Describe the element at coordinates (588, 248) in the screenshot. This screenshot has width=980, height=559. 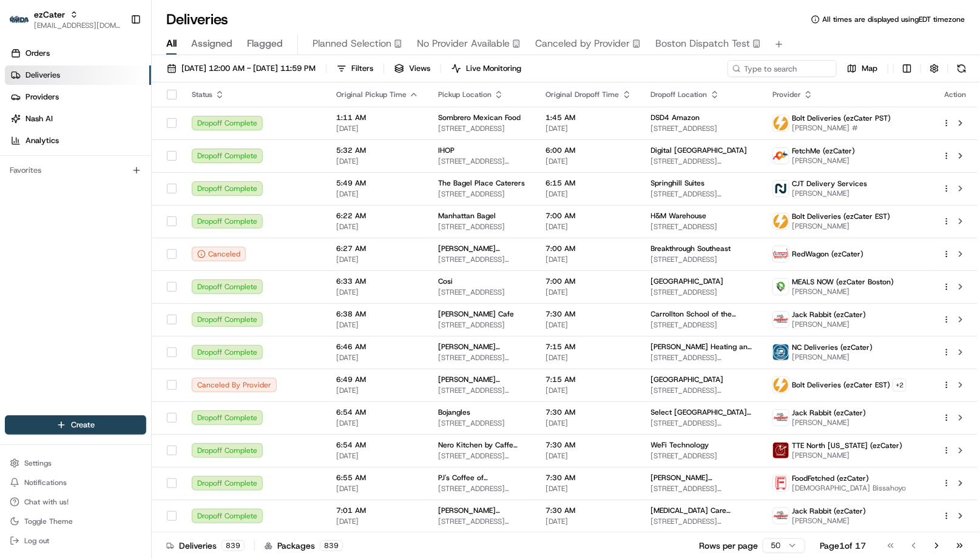
I see `span: 7:00 AM` at that location.